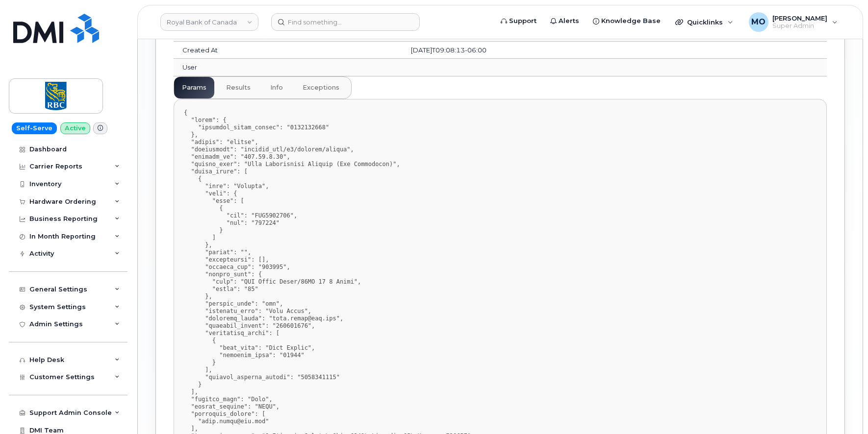  Describe the element at coordinates (704, 22) in the screenshot. I see `div: Quicklinks` at that location.